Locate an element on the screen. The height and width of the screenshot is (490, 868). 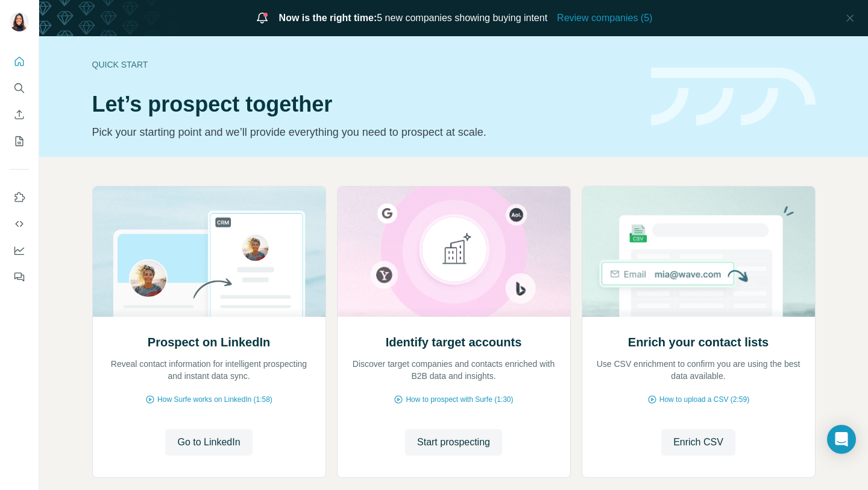
h1: Let’s prospect together is located at coordinates (364, 104).